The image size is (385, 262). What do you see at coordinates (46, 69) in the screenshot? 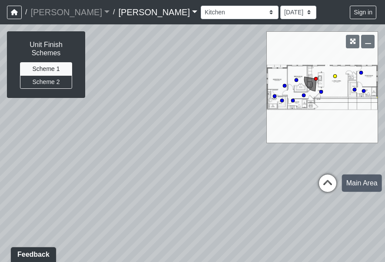
I see `button: Scheme 1` at bounding box center [46, 69].